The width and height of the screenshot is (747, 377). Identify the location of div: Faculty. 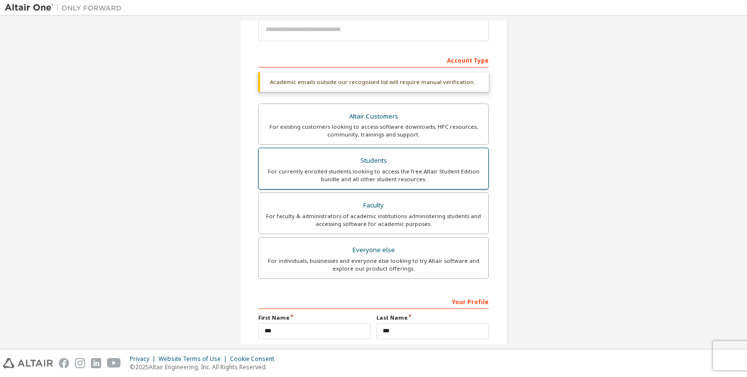
(374, 206).